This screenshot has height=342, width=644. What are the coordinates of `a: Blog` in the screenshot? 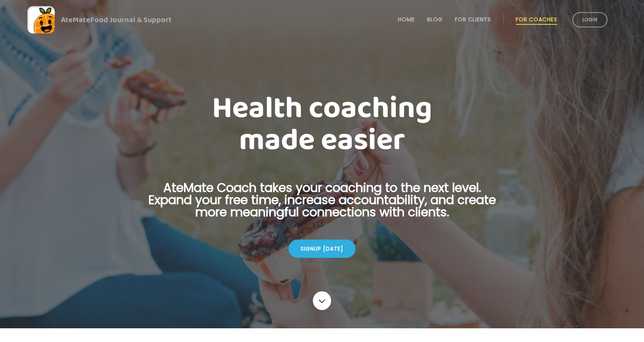 It's located at (435, 19).